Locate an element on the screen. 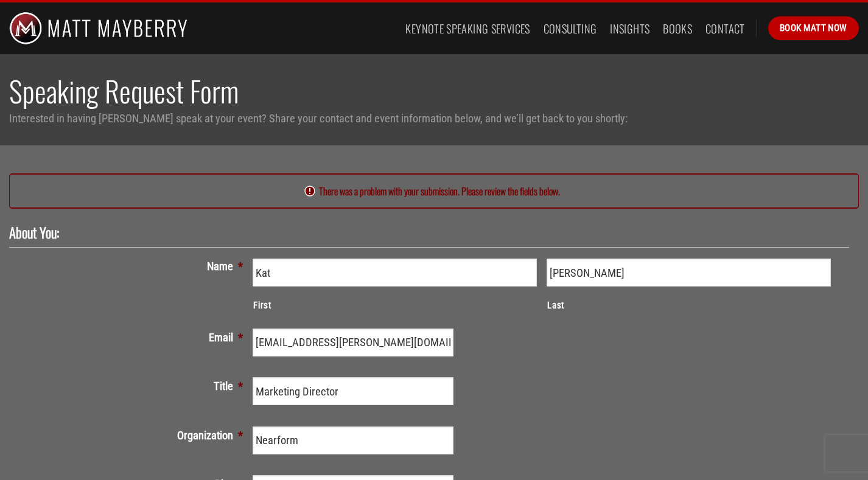  span: Speaking Request Form is located at coordinates (124, 91).